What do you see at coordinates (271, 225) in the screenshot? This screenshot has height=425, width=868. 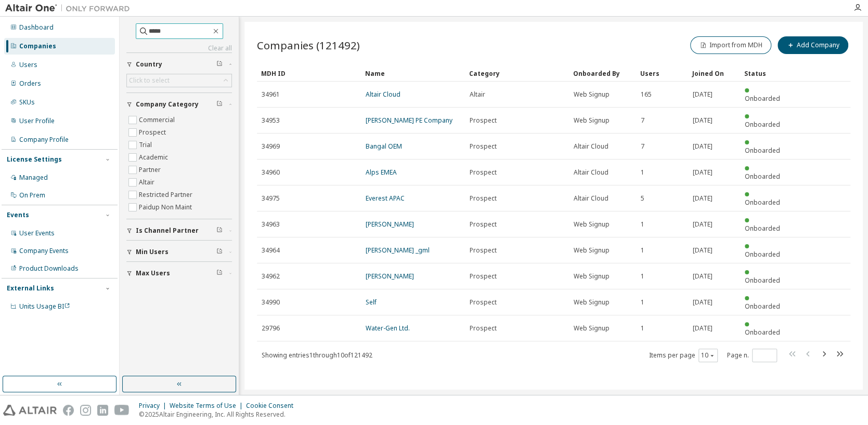 I see `span: 34963` at bounding box center [271, 225].